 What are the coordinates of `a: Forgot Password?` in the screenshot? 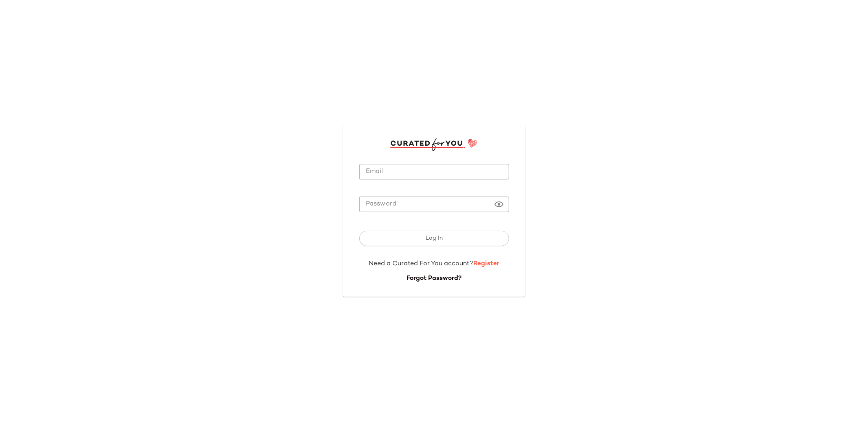 It's located at (434, 278).